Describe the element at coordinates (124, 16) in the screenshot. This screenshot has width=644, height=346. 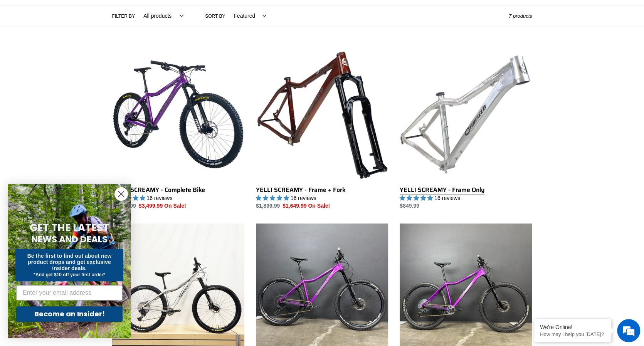
I see `label: Filter by` at that location.